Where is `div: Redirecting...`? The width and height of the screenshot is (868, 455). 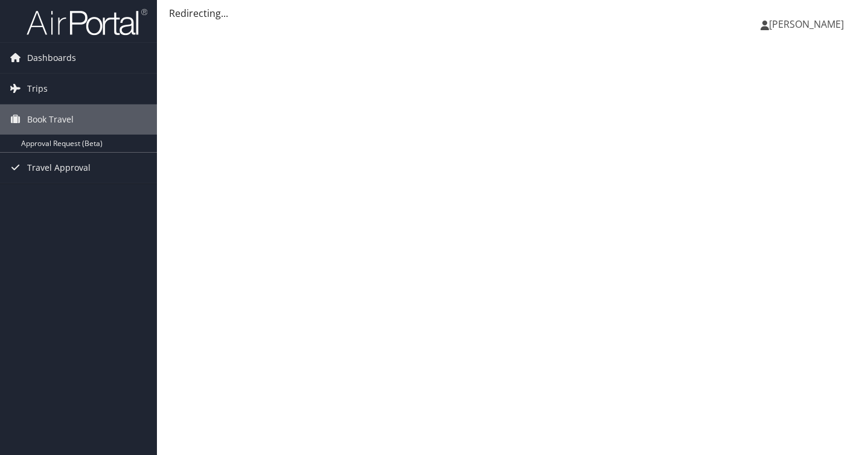
div: Redirecting... is located at coordinates (512, 13).